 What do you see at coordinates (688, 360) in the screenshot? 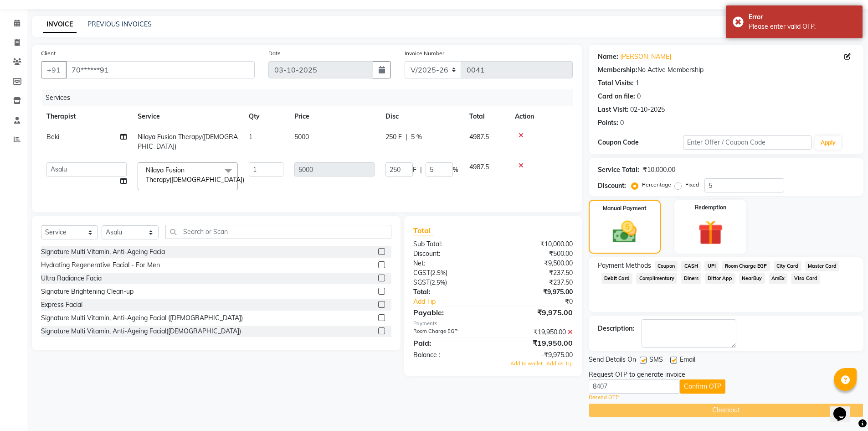
I see `span: Email` at bounding box center [688, 360].